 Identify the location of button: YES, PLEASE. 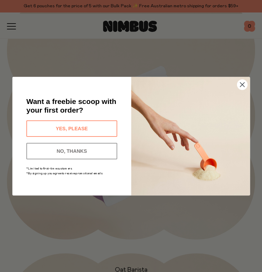
(72, 128).